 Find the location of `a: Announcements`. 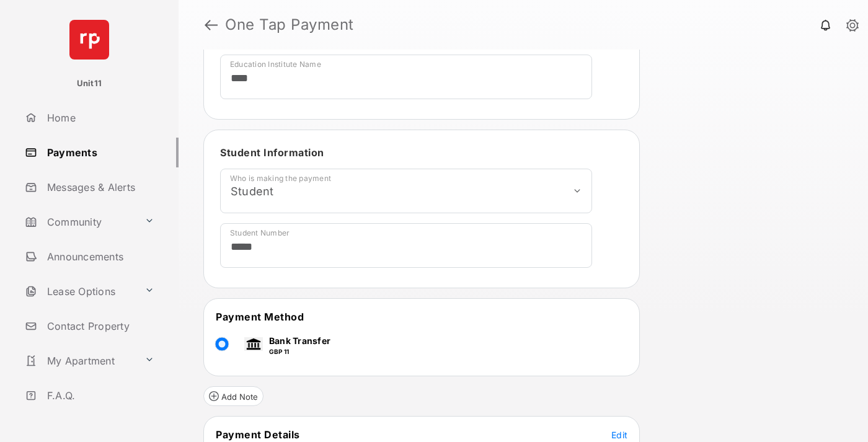

a: Announcements is located at coordinates (99, 257).